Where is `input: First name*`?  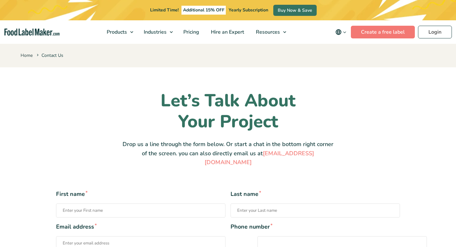 input: First name* is located at coordinates (141, 210).